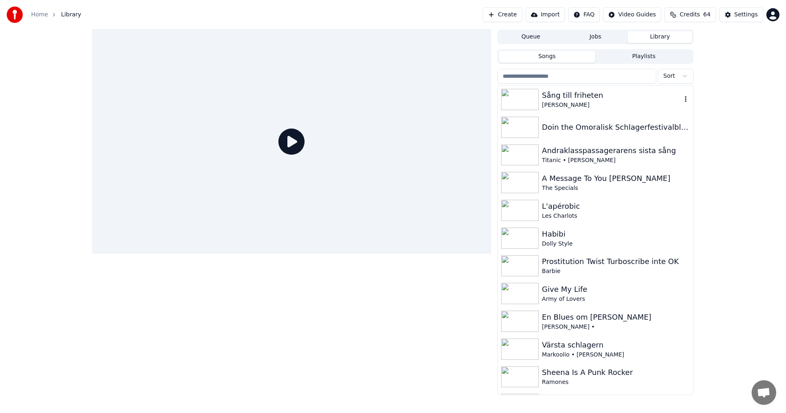 The image size is (786, 413). I want to click on button: Songs, so click(547, 57).